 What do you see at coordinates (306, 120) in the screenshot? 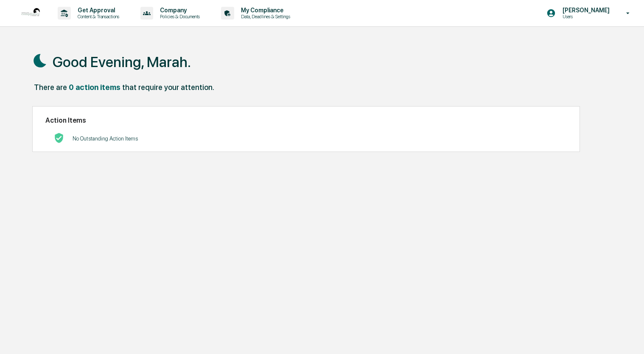
I see `h2: Action Items` at bounding box center [306, 120].